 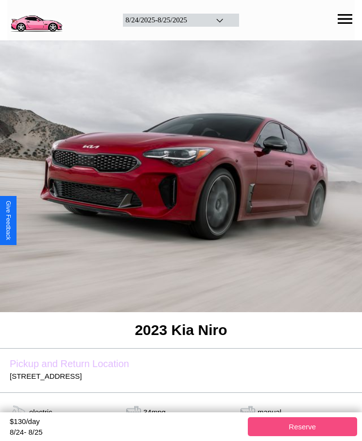 What do you see at coordinates (155, 412) in the screenshot?
I see `p: 34 mpg` at bounding box center [155, 412].